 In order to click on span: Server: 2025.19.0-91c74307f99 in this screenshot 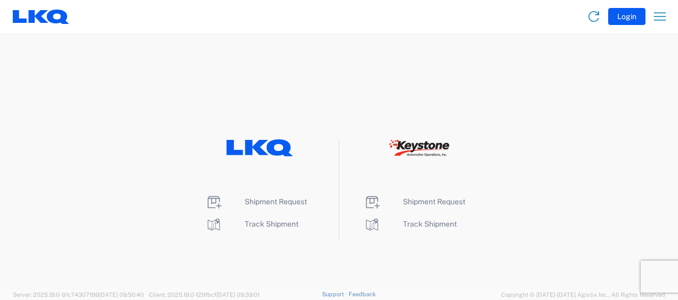, I will do `click(78, 295)`.